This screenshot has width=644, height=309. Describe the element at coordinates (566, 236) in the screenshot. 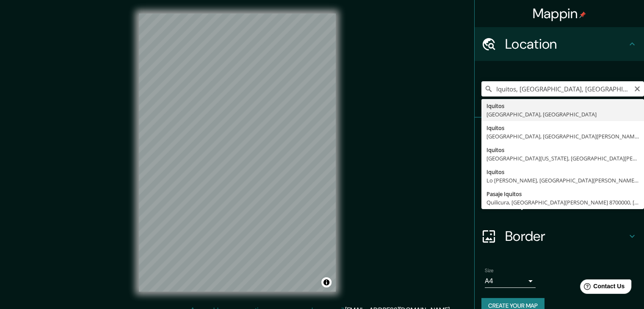

I see `h4: Border` at that location.